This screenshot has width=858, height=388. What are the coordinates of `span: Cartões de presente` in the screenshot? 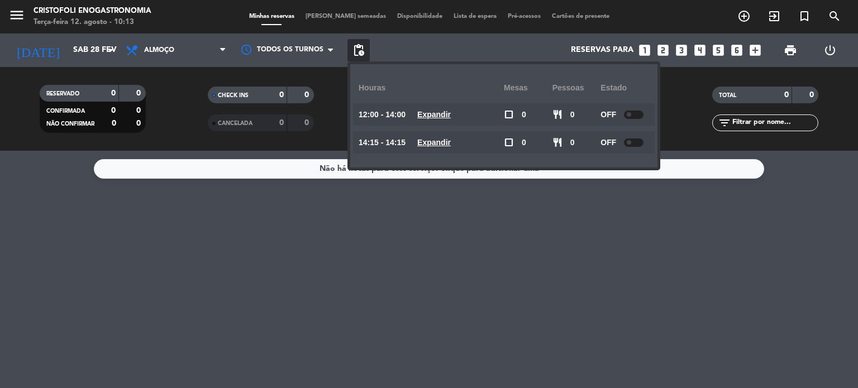 It's located at (581, 16).